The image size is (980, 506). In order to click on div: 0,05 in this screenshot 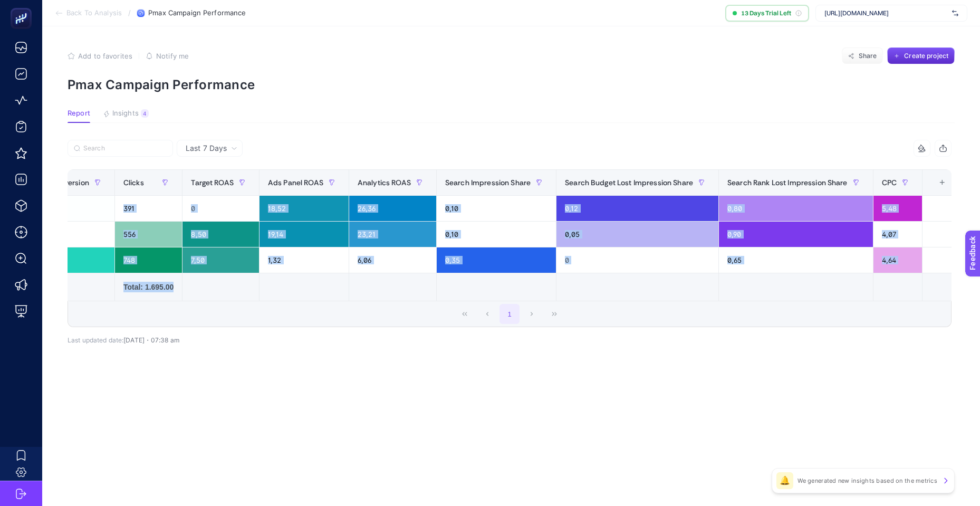, I will do `click(637, 235)`.